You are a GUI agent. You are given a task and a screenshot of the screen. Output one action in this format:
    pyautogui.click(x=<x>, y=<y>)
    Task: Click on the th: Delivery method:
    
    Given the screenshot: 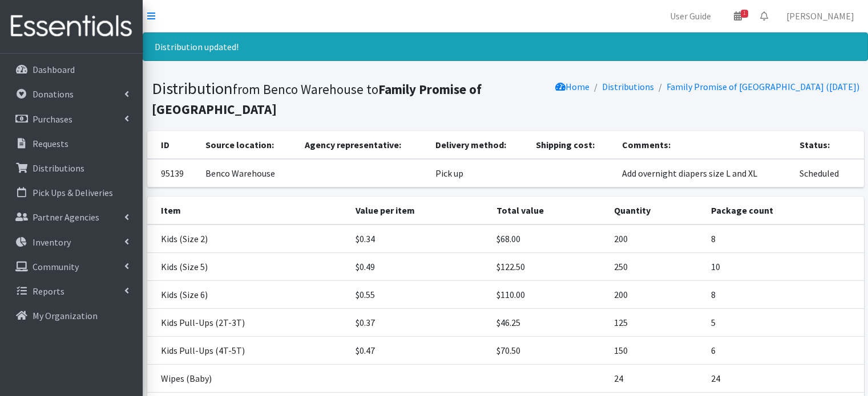 What is the action you would take?
    pyautogui.click(x=479, y=145)
    